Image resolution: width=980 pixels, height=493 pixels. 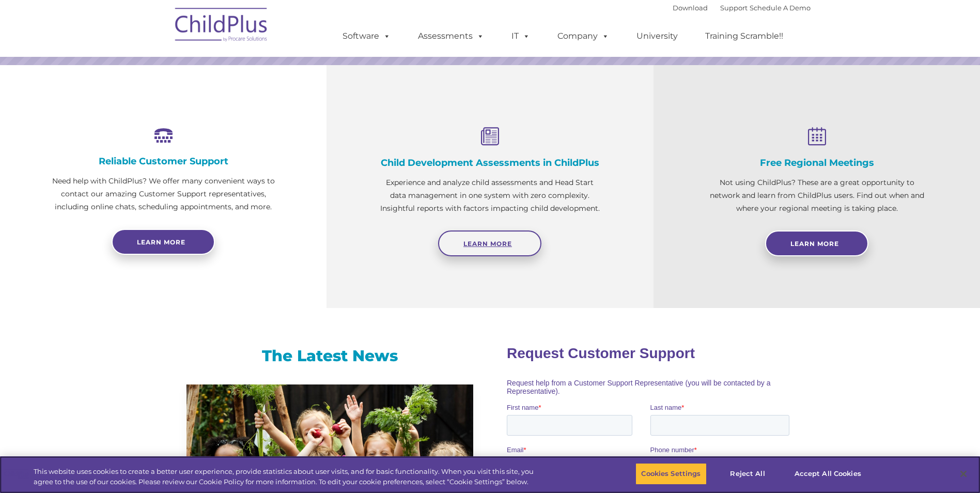 What do you see at coordinates (744, 36) in the screenshot?
I see `a: Training Scramble!!` at bounding box center [744, 36].